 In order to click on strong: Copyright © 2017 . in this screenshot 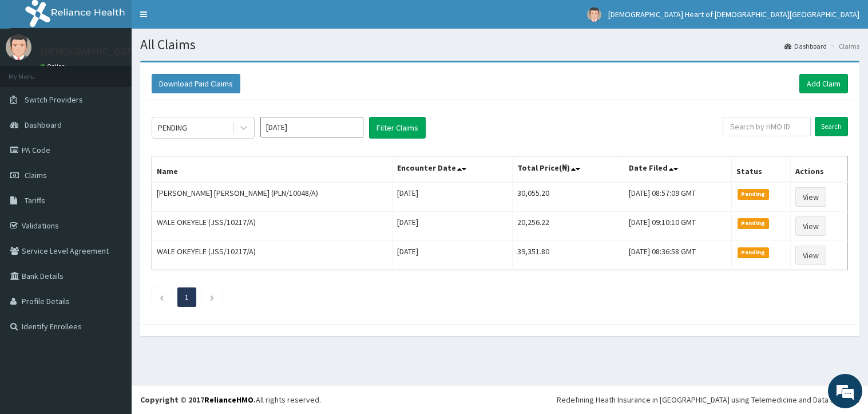, I will do `click(198, 399)`.